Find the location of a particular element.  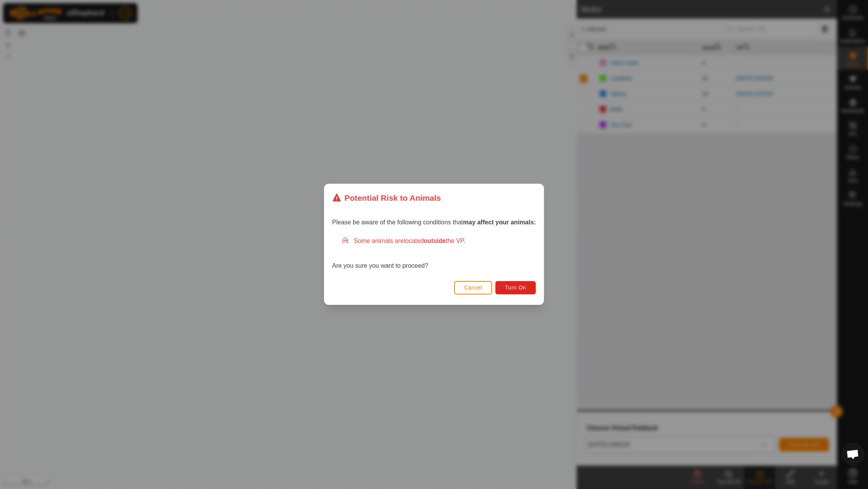

strong: may affect your animals: is located at coordinates (500, 223).